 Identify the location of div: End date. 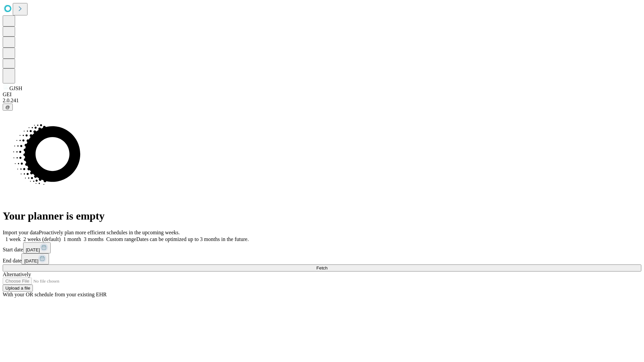
(322, 259).